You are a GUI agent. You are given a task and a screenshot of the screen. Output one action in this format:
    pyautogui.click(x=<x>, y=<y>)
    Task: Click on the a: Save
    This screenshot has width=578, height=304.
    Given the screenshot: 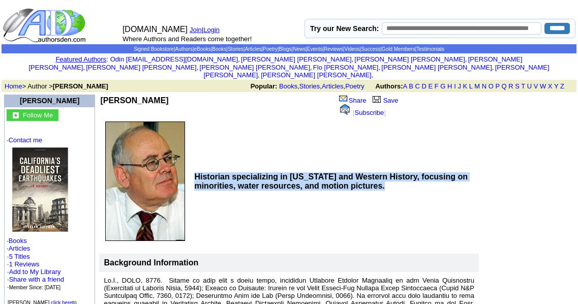 What is the action you would take?
    pyautogui.click(x=384, y=100)
    